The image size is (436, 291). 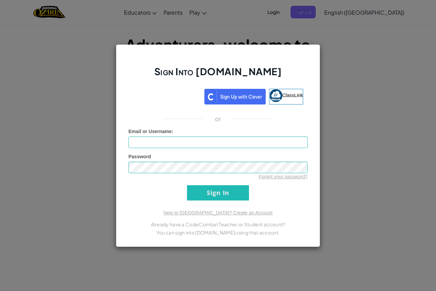 I want to click on input: Sign In, so click(x=218, y=193).